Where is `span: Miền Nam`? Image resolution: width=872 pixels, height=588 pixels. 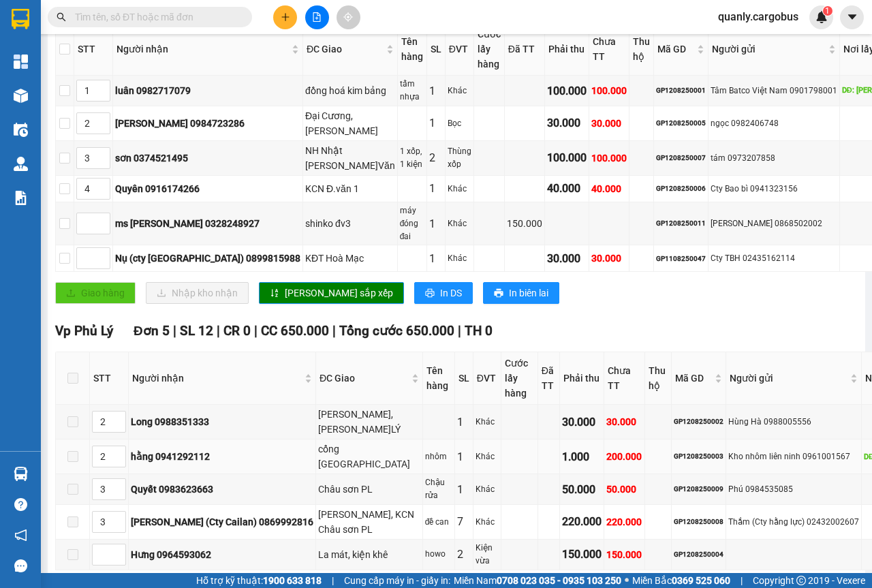
span: Miền Nam is located at coordinates (537, 580).